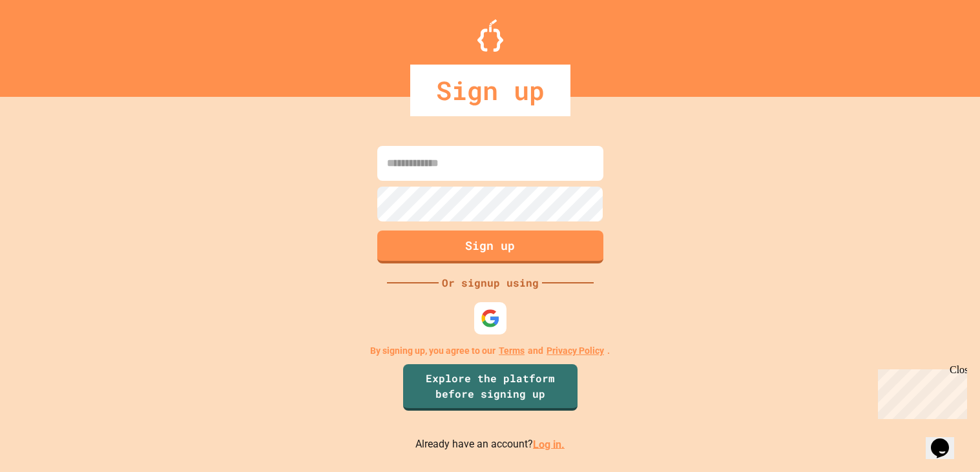 Image resolution: width=980 pixels, height=472 pixels. I want to click on button: Sign up, so click(490, 246).